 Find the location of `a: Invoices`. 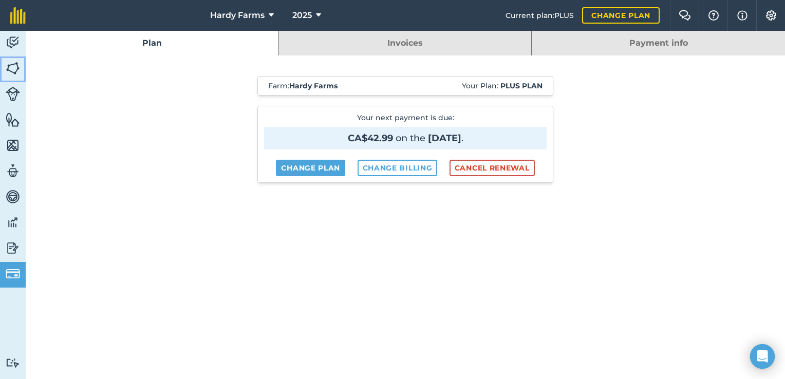

a: Invoices is located at coordinates (405, 43).